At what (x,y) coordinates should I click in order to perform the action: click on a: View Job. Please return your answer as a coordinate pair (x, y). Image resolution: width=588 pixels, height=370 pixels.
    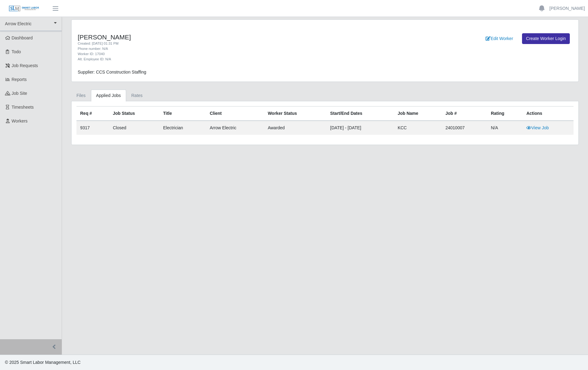
    Looking at the image, I should click on (537, 128).